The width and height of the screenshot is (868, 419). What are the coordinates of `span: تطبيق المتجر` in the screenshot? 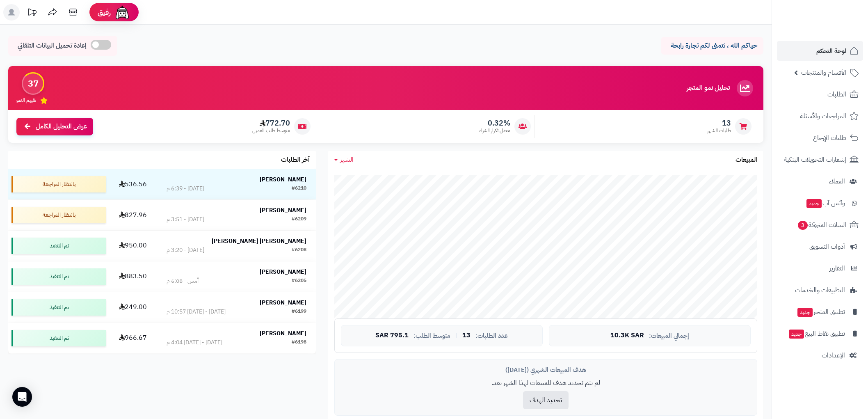 It's located at (821, 312).